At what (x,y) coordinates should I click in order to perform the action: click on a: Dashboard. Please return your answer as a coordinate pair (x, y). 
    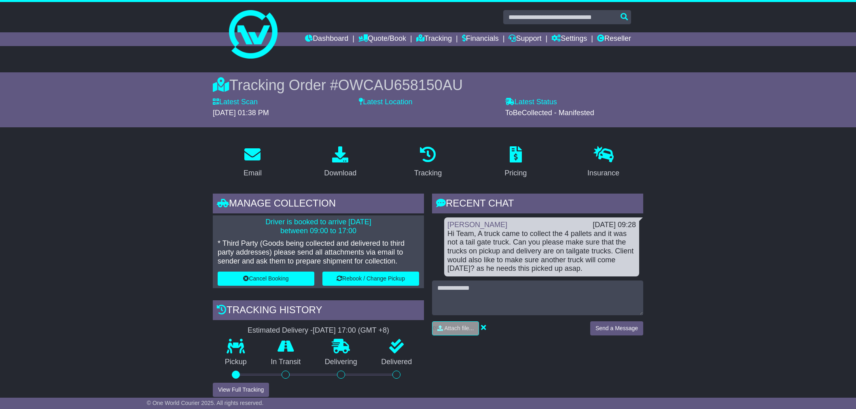
    Looking at the image, I should click on (327, 39).